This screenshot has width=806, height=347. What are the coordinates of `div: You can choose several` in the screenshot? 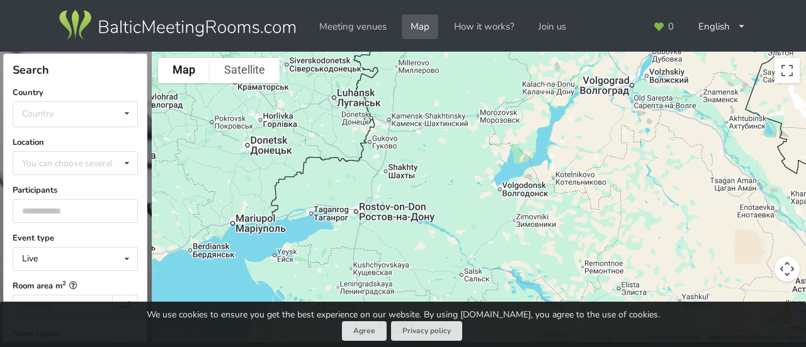 It's located at (80, 163).